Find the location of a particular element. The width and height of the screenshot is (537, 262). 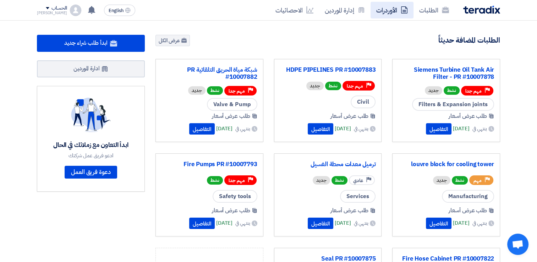

a: الطلبات is located at coordinates (434, 10).